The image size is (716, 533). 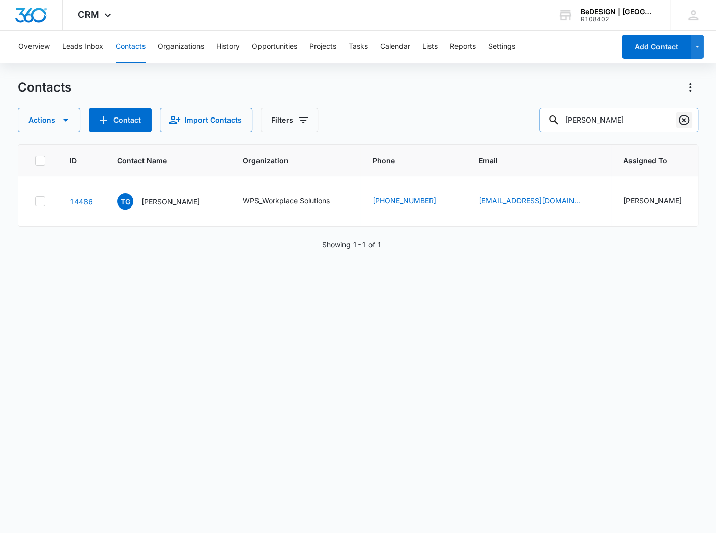 What do you see at coordinates (463, 47) in the screenshot?
I see `button: Reports` at bounding box center [463, 47].